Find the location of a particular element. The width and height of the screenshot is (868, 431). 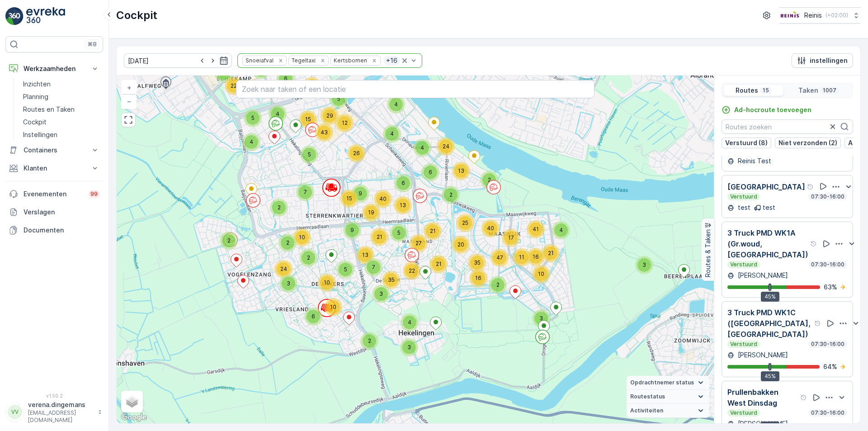

div: Snoeiafval is located at coordinates (259, 60).